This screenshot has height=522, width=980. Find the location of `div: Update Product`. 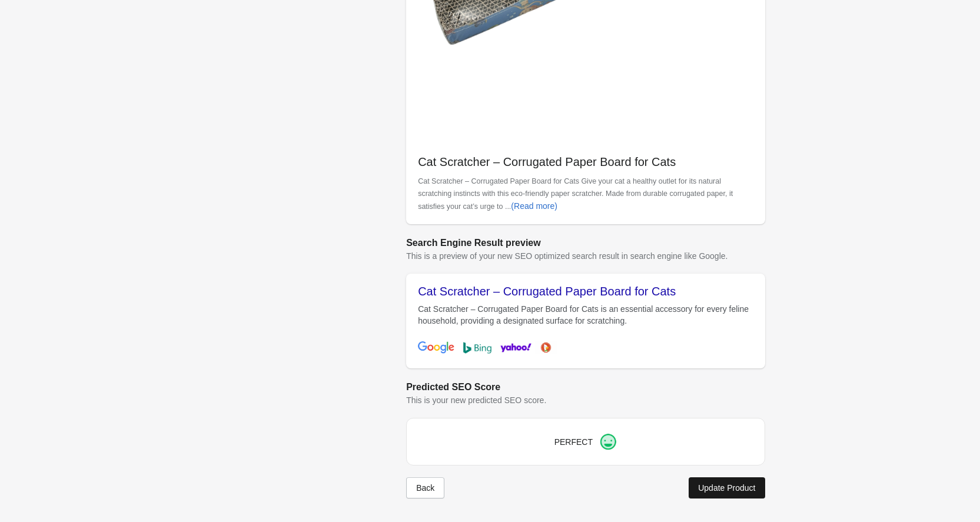

div: Update Product is located at coordinates (727, 488).